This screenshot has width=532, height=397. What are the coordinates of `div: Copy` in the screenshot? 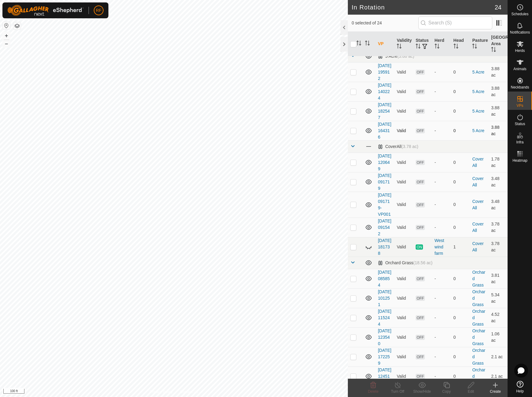 It's located at (446, 392).